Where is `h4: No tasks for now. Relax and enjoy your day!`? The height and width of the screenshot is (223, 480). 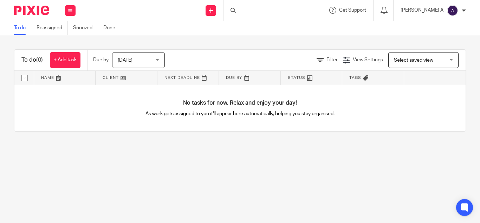
h4: No tasks for now. Relax and enjoy your day! is located at coordinates (240, 103).